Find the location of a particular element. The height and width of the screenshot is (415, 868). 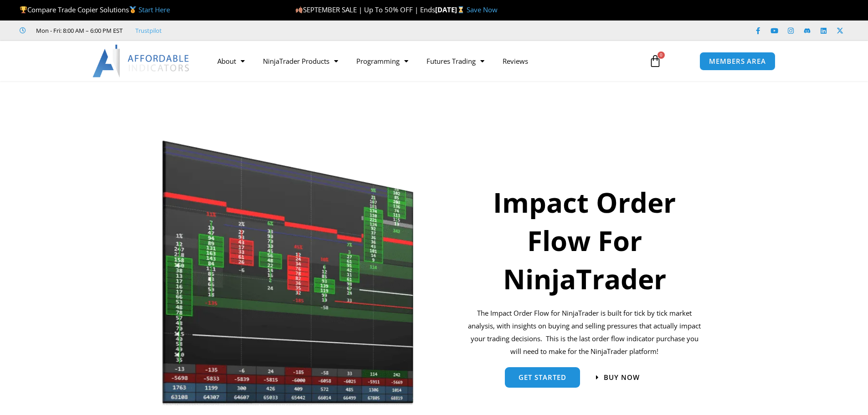

a: Trustpilot is located at coordinates (149, 31).